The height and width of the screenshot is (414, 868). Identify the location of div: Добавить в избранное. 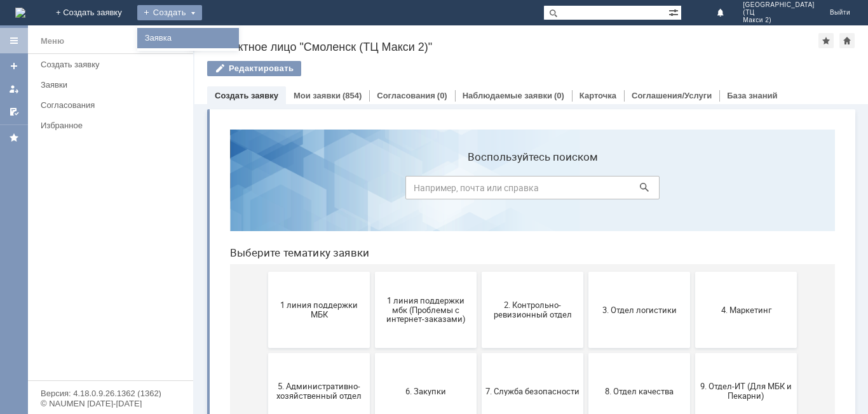
(826, 41).